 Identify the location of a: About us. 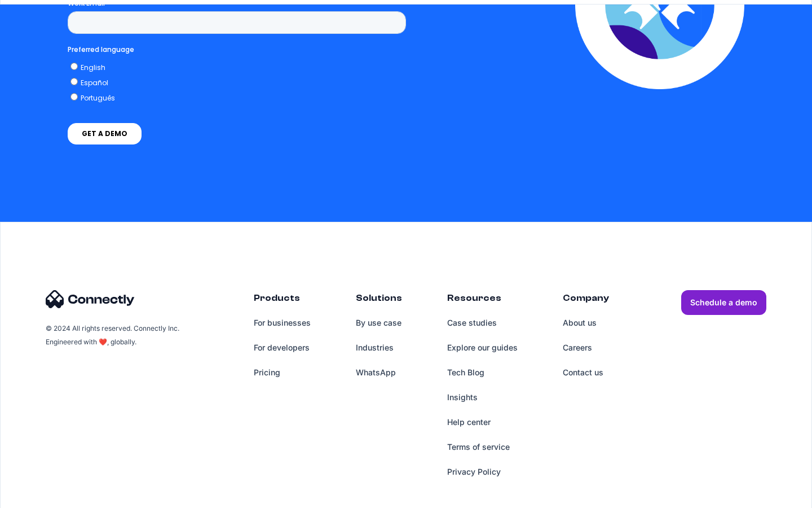
(586, 323).